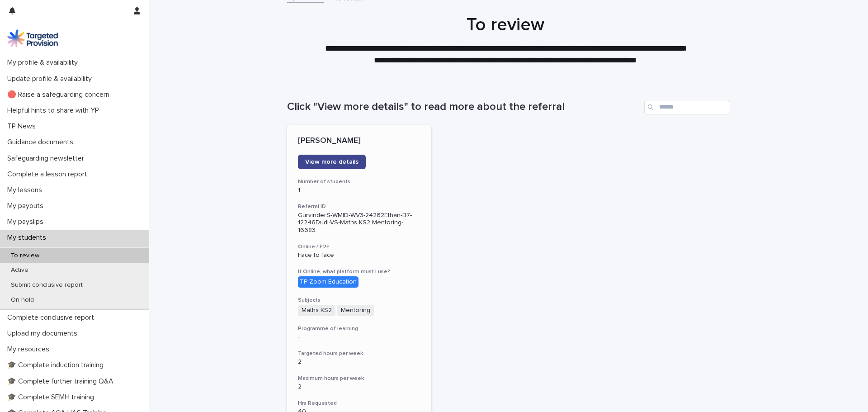 The image size is (868, 412). What do you see at coordinates (359, 354) in the screenshot?
I see `h3: Targeted hours per week` at bounding box center [359, 354].